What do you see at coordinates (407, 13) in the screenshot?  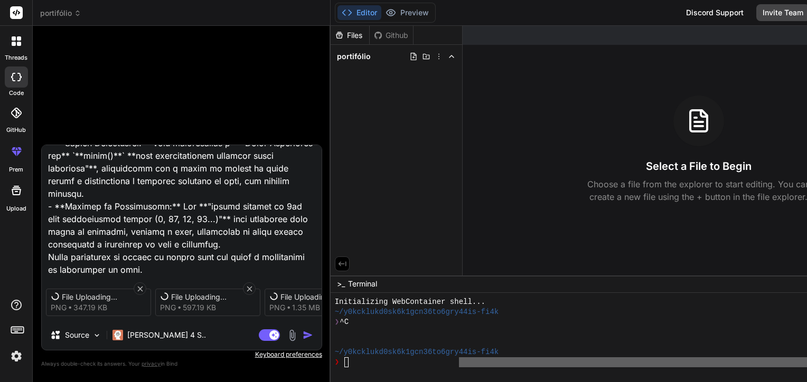 I see `button: Preview` at bounding box center [407, 13].